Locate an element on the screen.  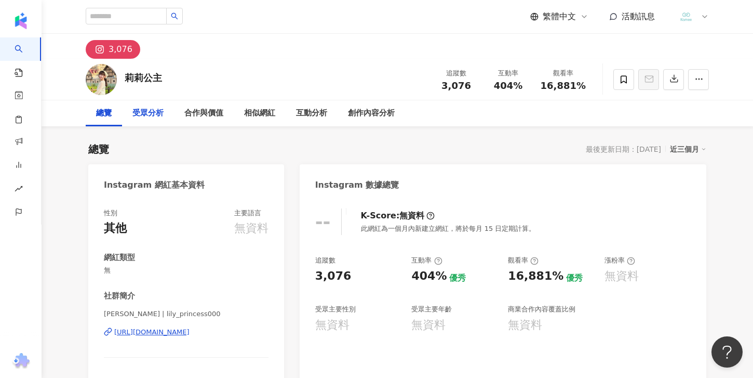
div: 404% is located at coordinates (429, 276).